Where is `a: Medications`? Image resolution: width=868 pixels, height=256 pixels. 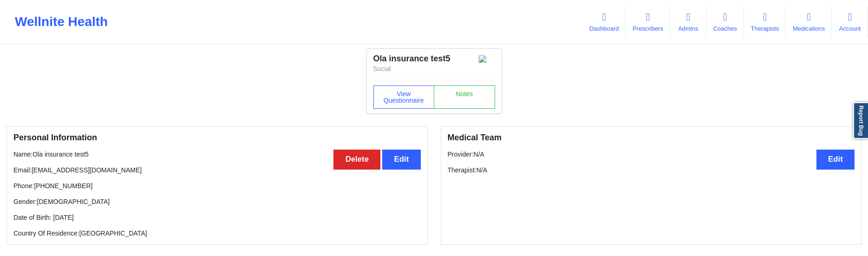 a: Medications is located at coordinates (808, 21).